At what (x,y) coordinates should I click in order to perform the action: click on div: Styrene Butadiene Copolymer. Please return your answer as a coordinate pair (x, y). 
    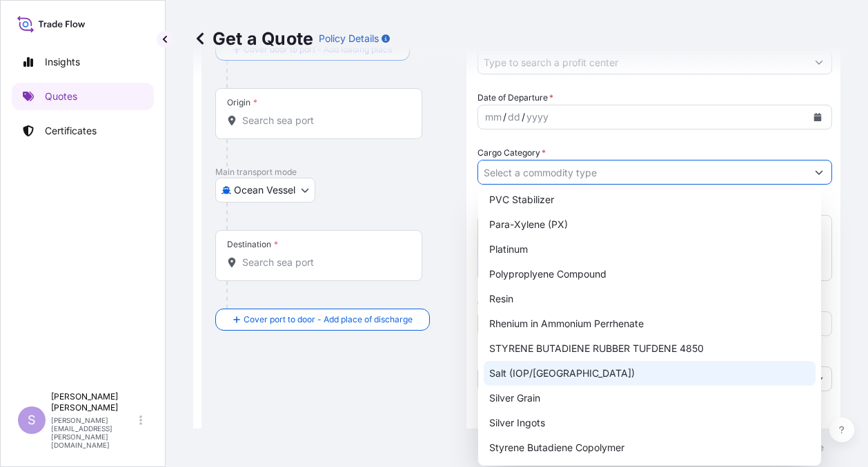
    Looking at the image, I should click on (649, 448).